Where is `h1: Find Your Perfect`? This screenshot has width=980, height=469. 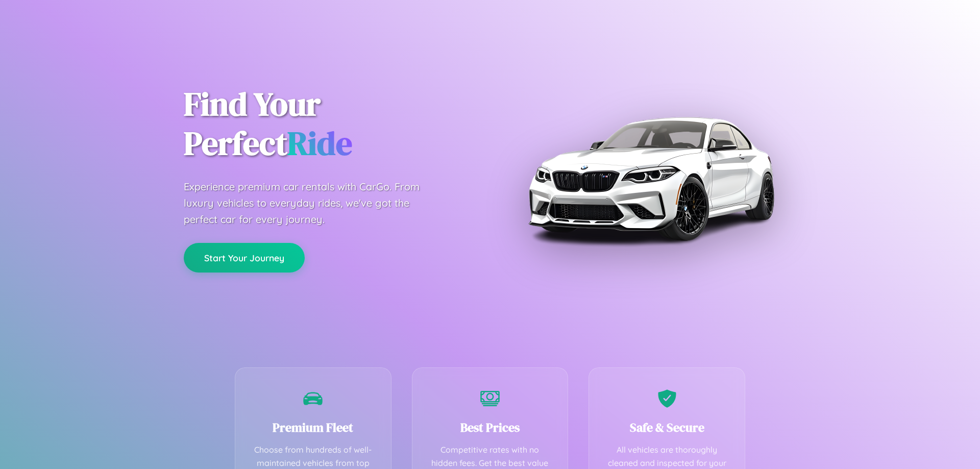 h1: Find Your Perfect is located at coordinates (329, 124).